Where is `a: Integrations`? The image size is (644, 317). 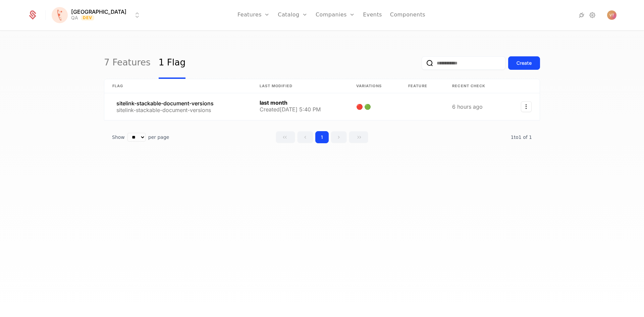 a: Integrations is located at coordinates (582, 15).